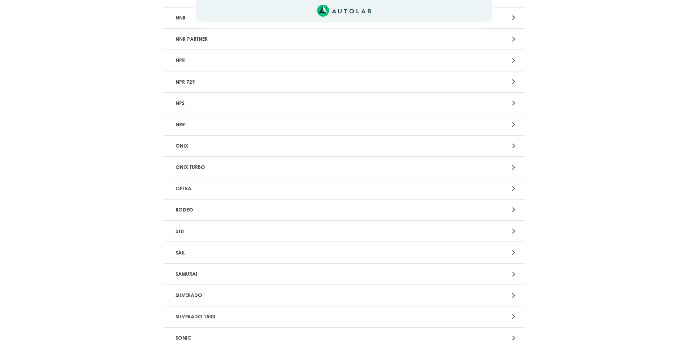  I want to click on p: ONIX TURBO, so click(285, 167).